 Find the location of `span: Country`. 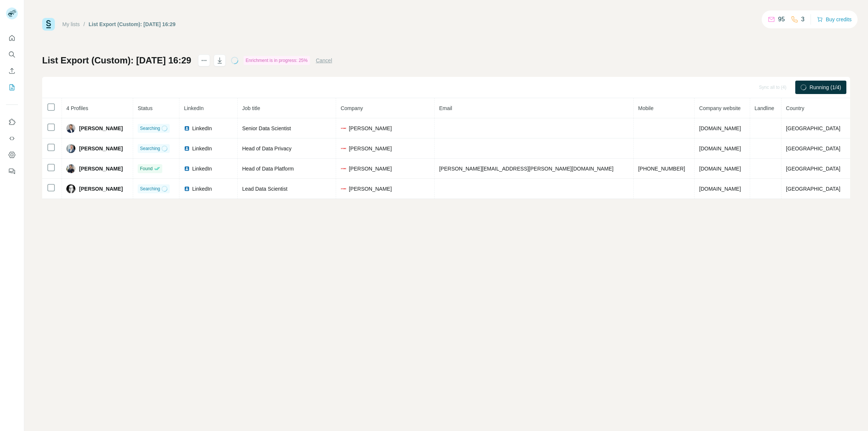

span: Country is located at coordinates (795, 108).